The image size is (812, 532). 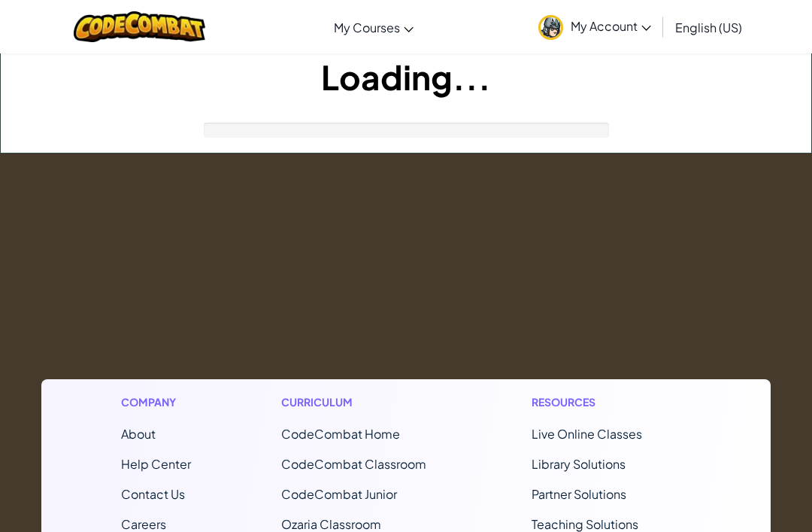 What do you see at coordinates (708, 27) in the screenshot?
I see `span: English (US)` at bounding box center [708, 27].